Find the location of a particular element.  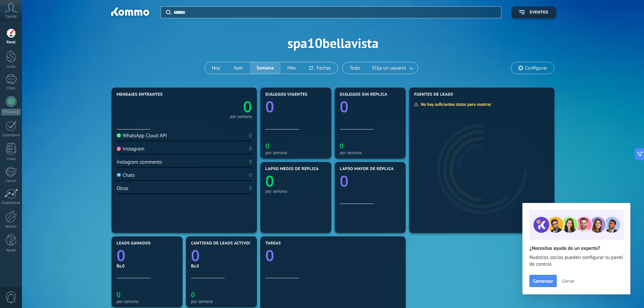

span: Tareas is located at coordinates (273, 243).